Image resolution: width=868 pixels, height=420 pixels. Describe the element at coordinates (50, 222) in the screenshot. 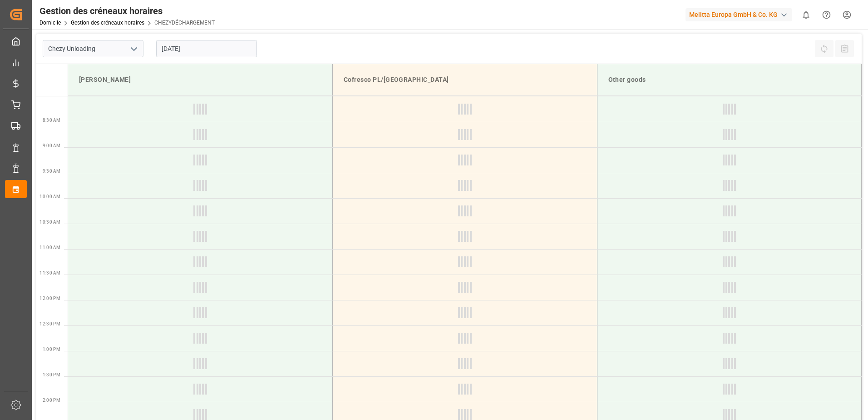

I see `span: 10:30 AM` at that location.